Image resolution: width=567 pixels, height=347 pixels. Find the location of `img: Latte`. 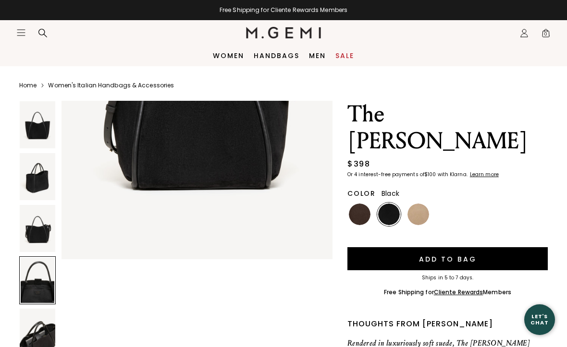

img: Latte is located at coordinates (418, 214).